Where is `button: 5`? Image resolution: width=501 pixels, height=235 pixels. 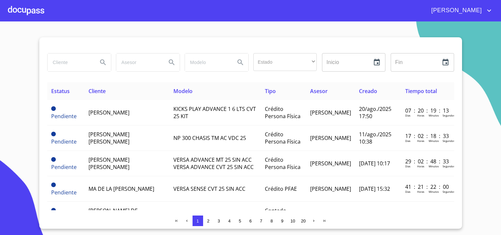 button: 5 is located at coordinates (240, 221).